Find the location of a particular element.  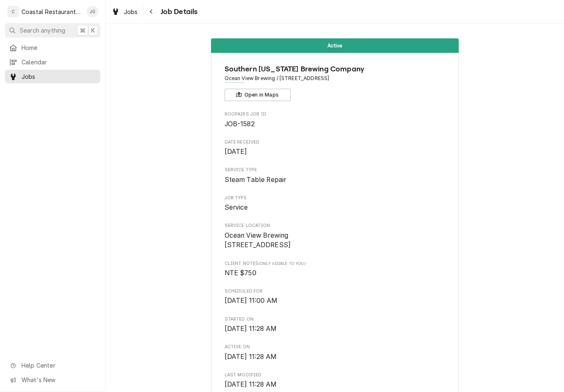

div: Scheduled For is located at coordinates (335, 296).